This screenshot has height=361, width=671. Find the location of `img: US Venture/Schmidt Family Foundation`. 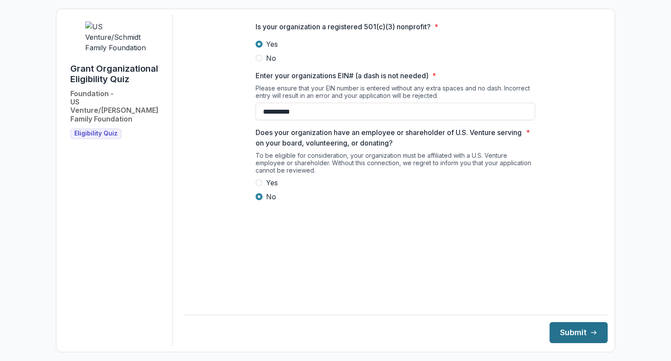

img: US Venture/Schmidt Family Foundation is located at coordinates (118, 37).